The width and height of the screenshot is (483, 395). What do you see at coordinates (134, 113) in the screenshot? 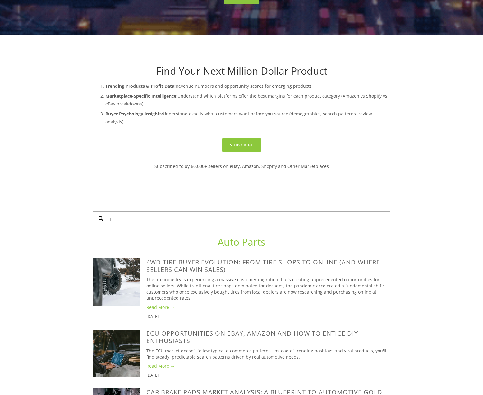
I see `strong: Buyer Psychology Insights:` at bounding box center [134, 113].